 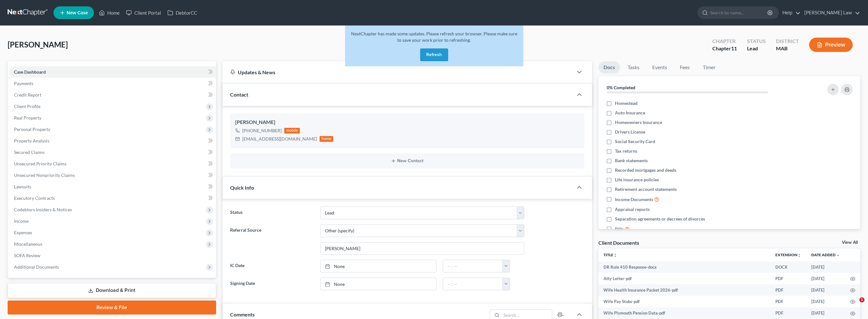 What do you see at coordinates (113, 141) in the screenshot?
I see `a: Property Analysis` at bounding box center [113, 141].